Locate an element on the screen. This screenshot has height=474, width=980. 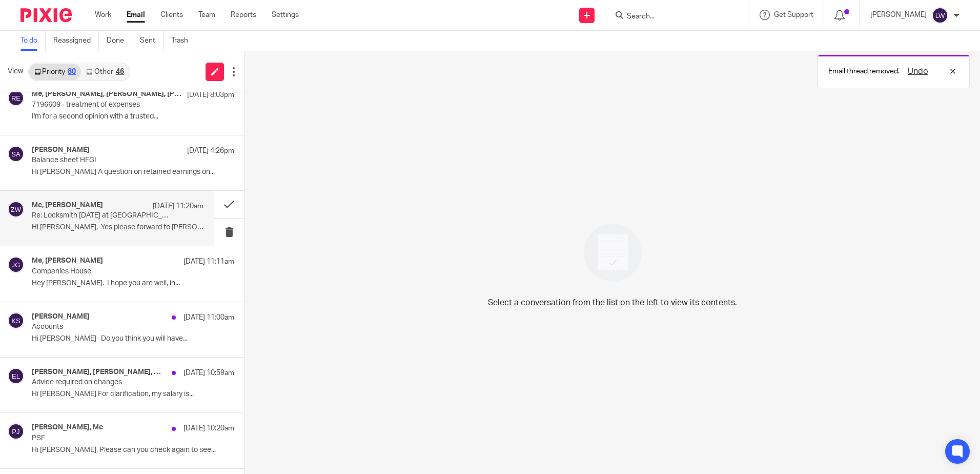
div: 46 is located at coordinates (119, 72).